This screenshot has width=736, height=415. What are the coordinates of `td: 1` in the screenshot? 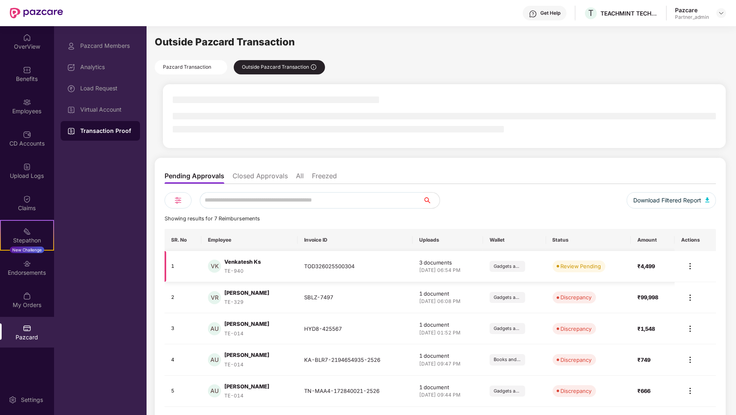 It's located at (183, 267).